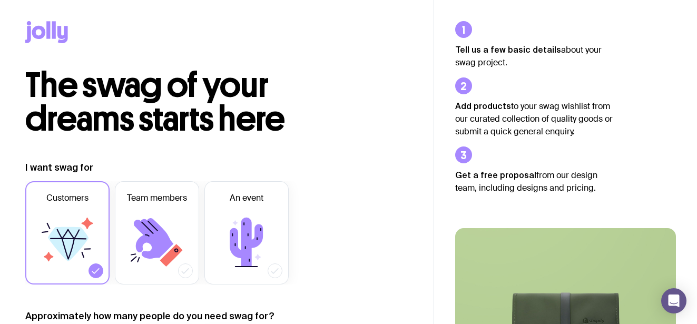  I want to click on span: Customers, so click(67, 198).